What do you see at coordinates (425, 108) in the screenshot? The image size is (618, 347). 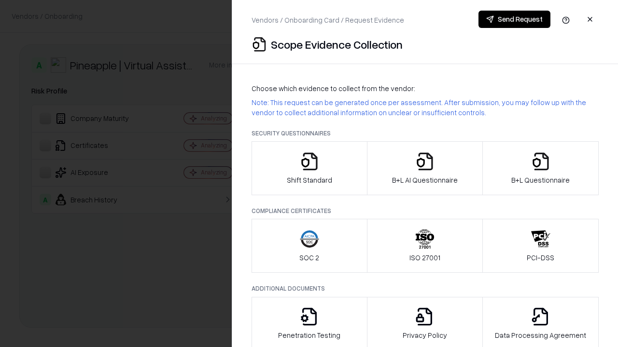 I see `p: Note: This request can be generated once per assessment. After submission, you may follow up with...` at bounding box center [425, 108].